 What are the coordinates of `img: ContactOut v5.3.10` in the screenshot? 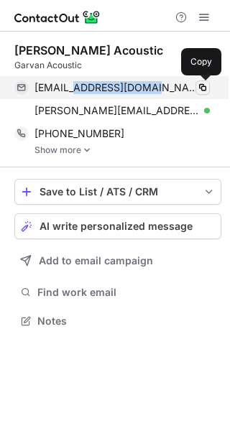 It's located at (57, 17).